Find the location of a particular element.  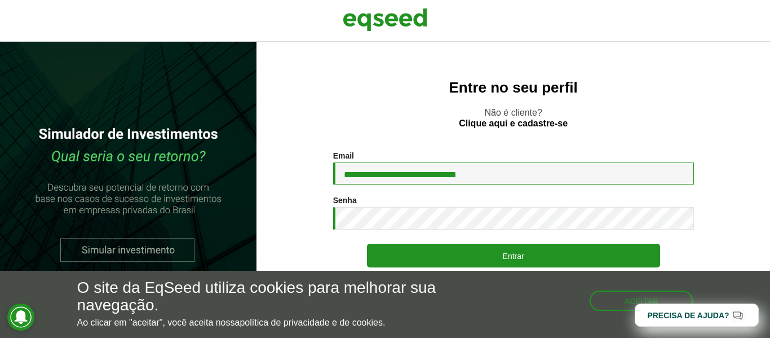

p: Ao clicar em "aceitar", você aceita nossa . is located at coordinates (262, 322).